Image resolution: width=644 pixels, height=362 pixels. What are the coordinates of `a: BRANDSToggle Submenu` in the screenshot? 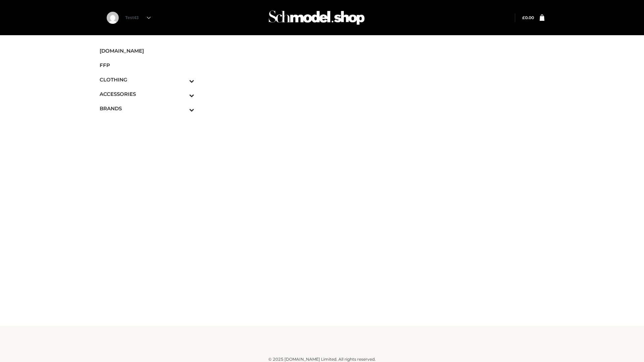 It's located at (147, 109).